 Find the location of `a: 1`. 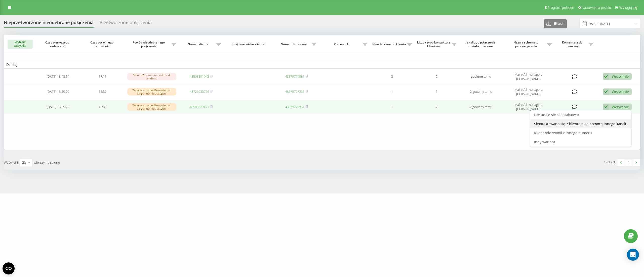

a: 1 is located at coordinates (629, 163).